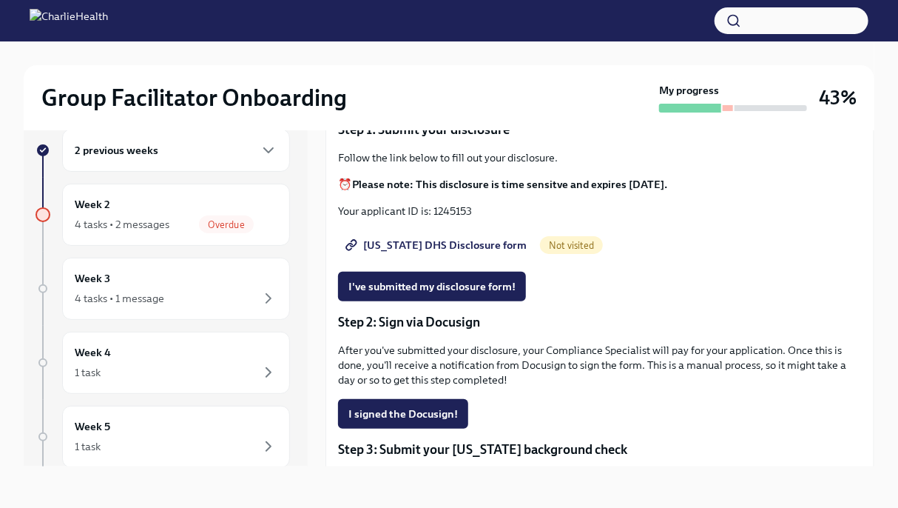 This screenshot has height=508, width=898. Describe the element at coordinates (194, 98) in the screenshot. I see `h2: Group Facilitator Onboarding` at that location.